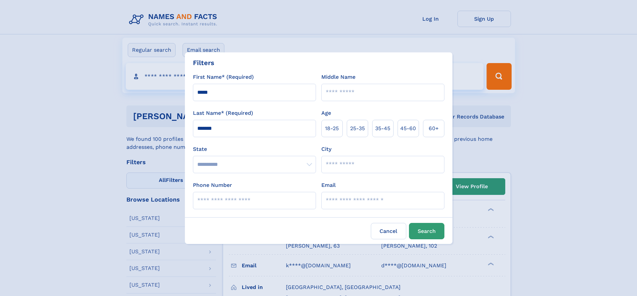 The height and width of the screenshot is (296, 637). What do you see at coordinates (388, 231) in the screenshot?
I see `label: Cancel` at bounding box center [388, 231].